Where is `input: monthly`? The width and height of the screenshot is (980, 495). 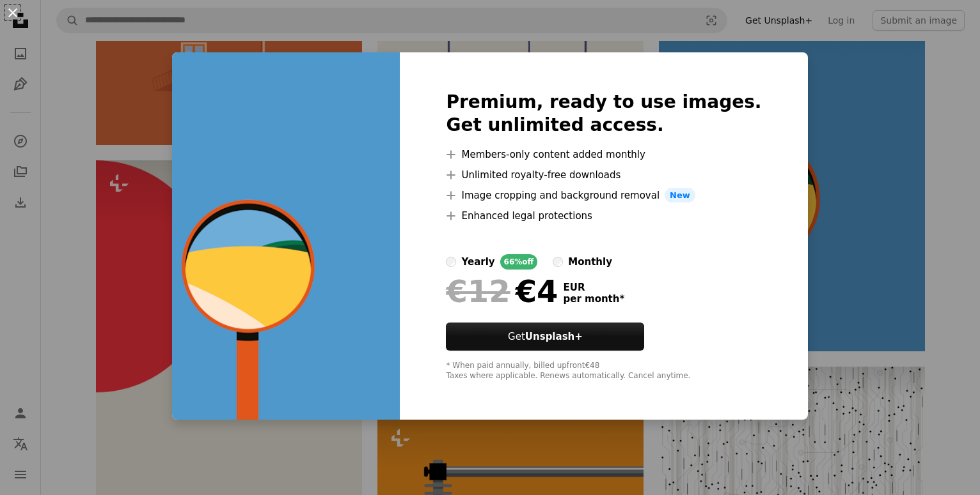
input: monthly is located at coordinates (558, 262).